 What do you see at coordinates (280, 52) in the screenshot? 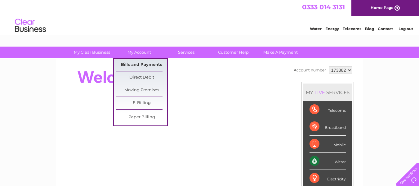
I see `a: Make A Payment` at bounding box center [280, 52].